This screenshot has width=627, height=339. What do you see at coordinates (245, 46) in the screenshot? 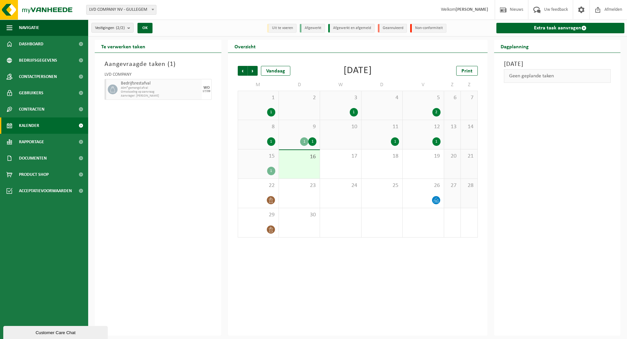
I see `h2: Overzicht` at bounding box center [245, 46].